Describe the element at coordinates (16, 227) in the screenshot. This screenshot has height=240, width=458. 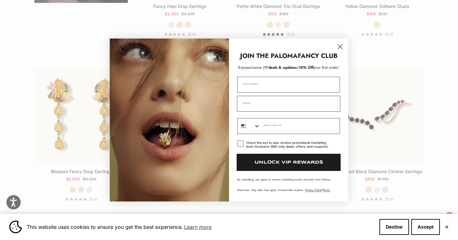
I see `img: Cookie banner` at that location.